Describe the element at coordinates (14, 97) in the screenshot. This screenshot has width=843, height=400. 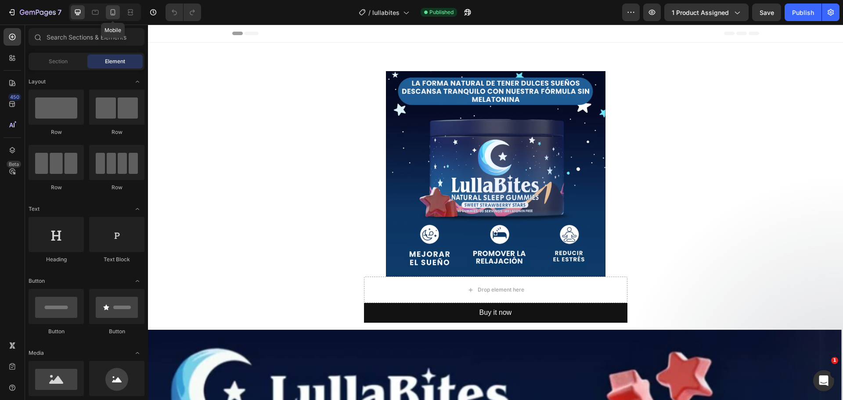
I see `div: 450` at that location.